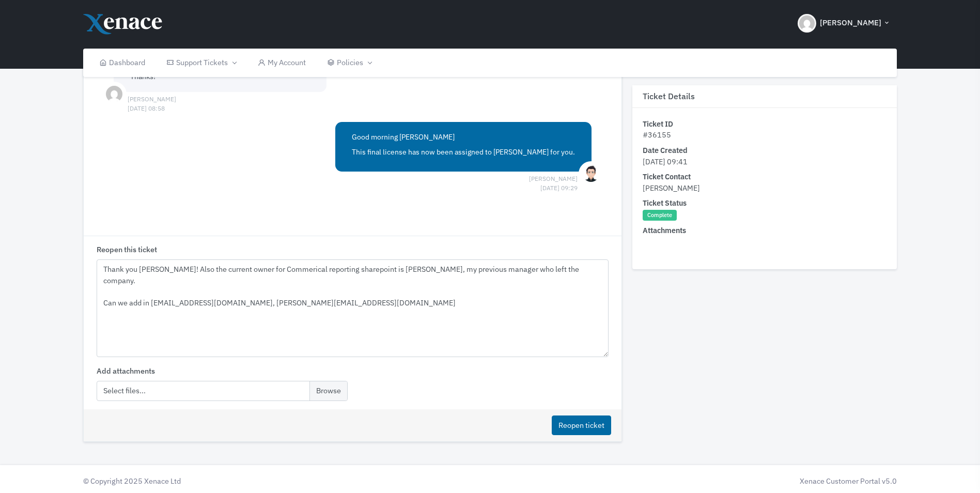  I want to click on span: #36155, so click(657, 135).